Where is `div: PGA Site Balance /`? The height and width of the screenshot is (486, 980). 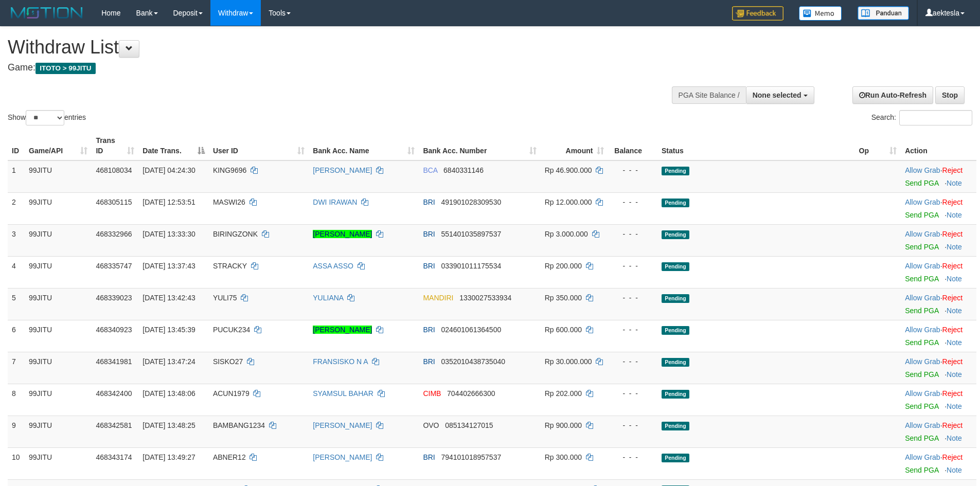 div: PGA Site Balance / is located at coordinates (709, 96).